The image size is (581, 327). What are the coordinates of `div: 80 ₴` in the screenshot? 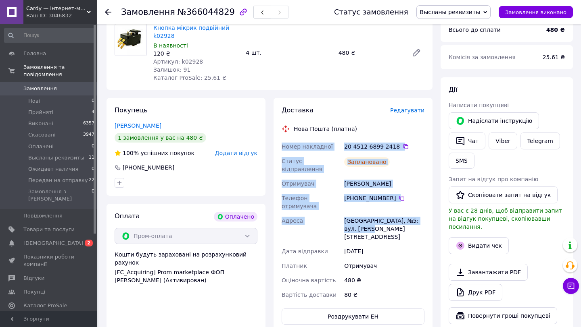 It's located at (384, 295).